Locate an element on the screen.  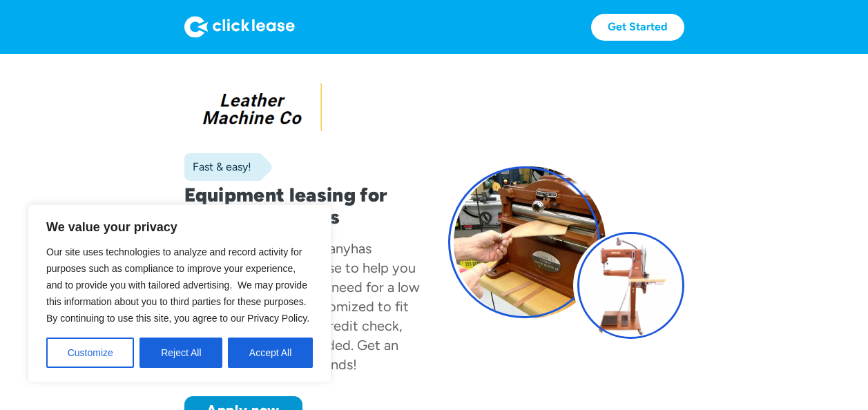
img: Logo is located at coordinates (240, 27).